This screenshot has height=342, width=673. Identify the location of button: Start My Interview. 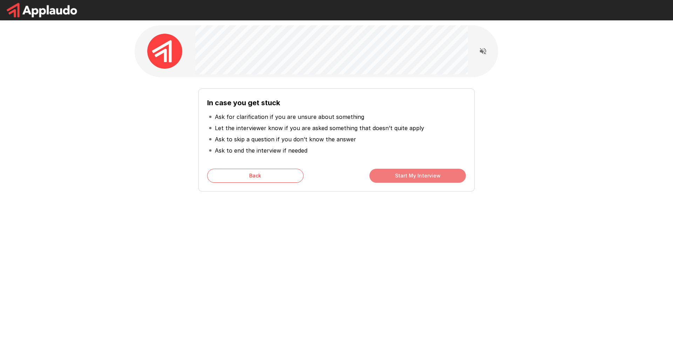
(418, 176).